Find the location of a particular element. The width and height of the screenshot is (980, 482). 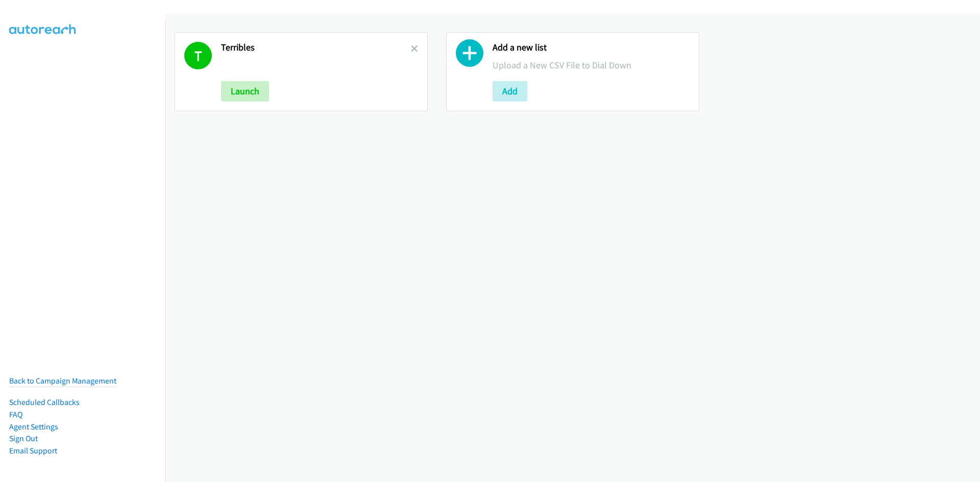

h2: Terribles is located at coordinates (316, 47).